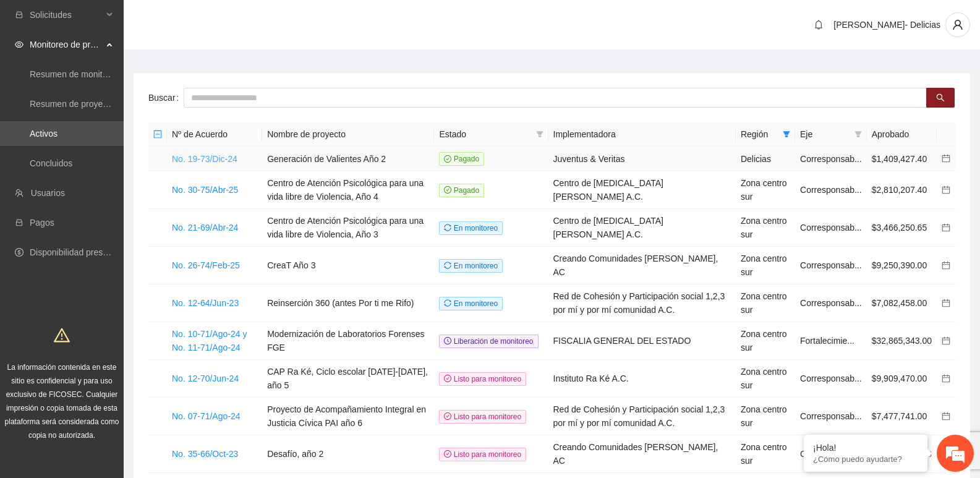  What do you see at coordinates (348, 159) in the screenshot?
I see `td: Generación de Valientes Año 2` at bounding box center [348, 159].